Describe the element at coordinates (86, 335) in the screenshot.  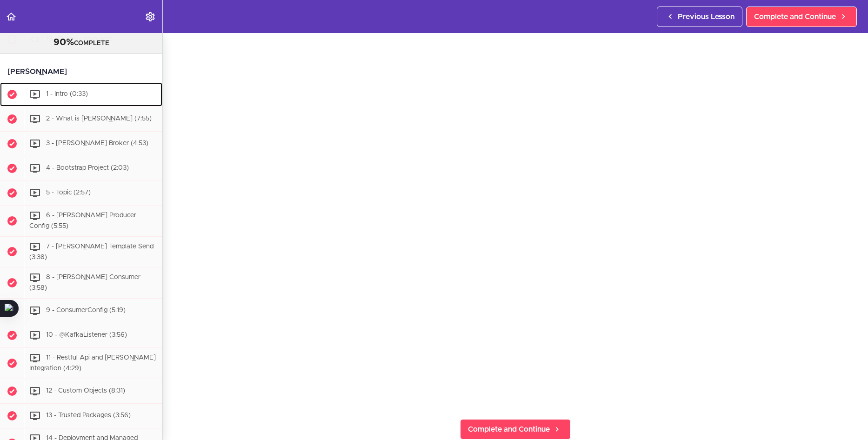
I see `span: 10 - @KafkaListener (3:56)` at that location.